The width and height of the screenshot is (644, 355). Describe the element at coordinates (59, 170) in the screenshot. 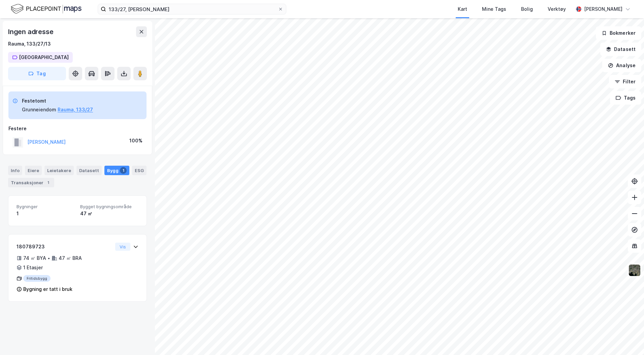

I see `div: Leietakere` at that location.